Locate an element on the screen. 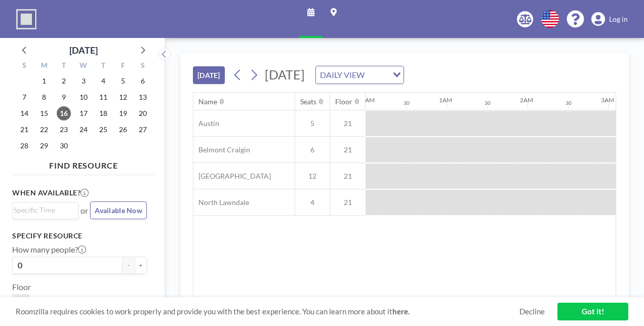  span: Thursday, September 25, 2025 is located at coordinates (104, 130).